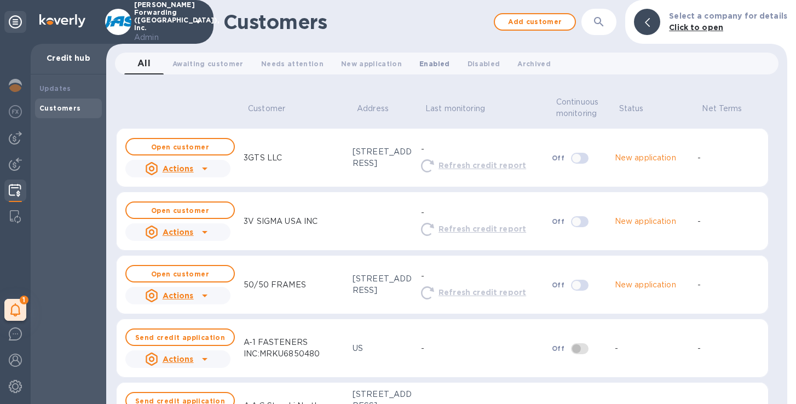 This screenshot has width=796, height=404. I want to click on span: Disabled, so click(484, 63).